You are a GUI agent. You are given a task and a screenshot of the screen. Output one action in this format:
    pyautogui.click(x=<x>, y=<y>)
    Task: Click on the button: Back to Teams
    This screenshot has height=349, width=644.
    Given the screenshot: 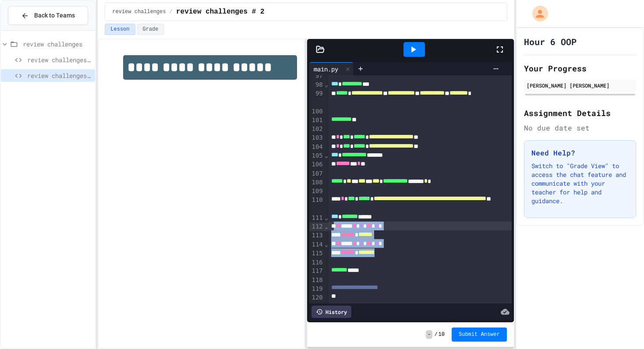 What is the action you would take?
    pyautogui.click(x=48, y=15)
    